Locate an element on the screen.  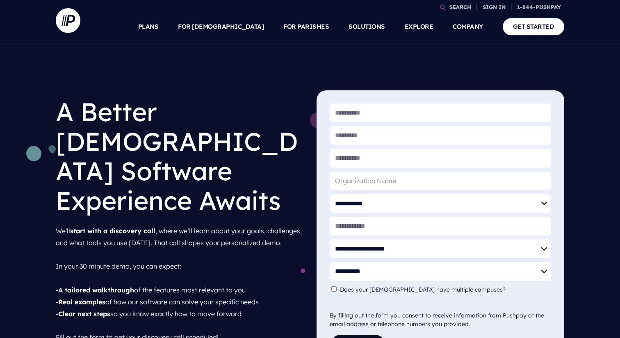
a: COMPANY is located at coordinates (468, 27).